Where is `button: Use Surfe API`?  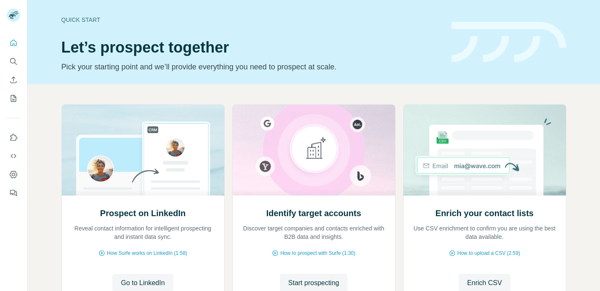
button: Use Surfe API is located at coordinates (13, 156).